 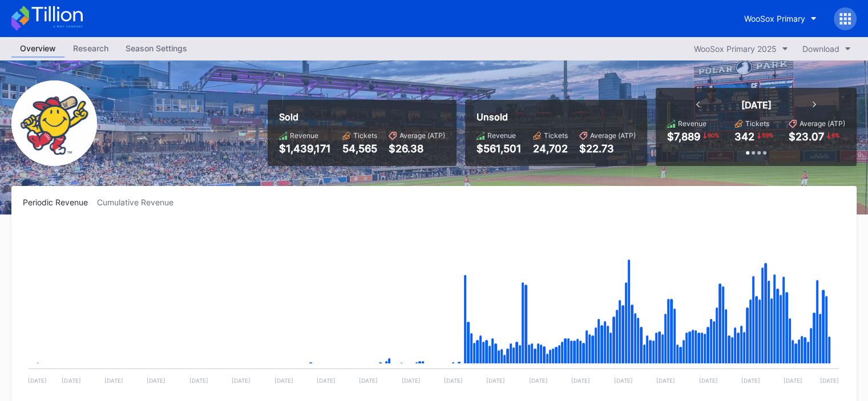 What do you see at coordinates (780, 18) in the screenshot?
I see `button: WooSox Primary` at bounding box center [780, 18].